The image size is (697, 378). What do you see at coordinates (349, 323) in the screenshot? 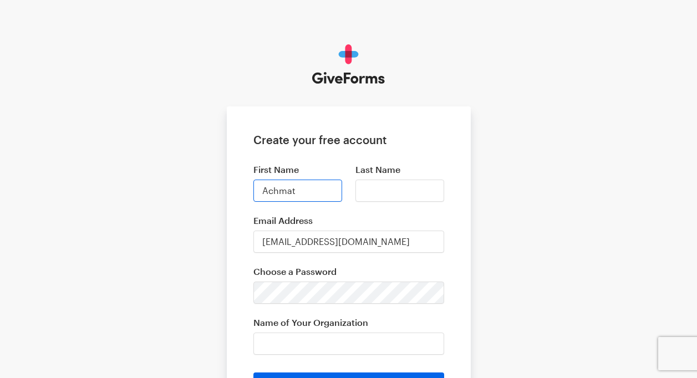
I see `label: Name of Your Organization` at bounding box center [349, 323].